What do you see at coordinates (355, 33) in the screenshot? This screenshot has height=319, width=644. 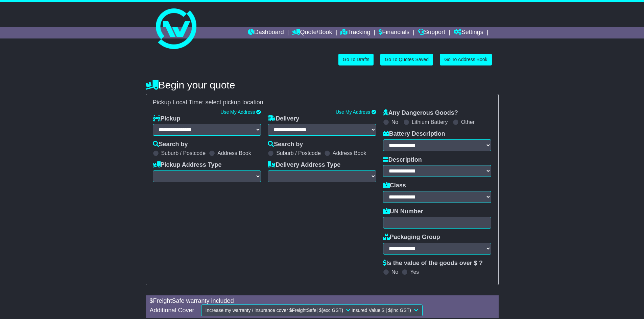 I see `a: Tracking` at bounding box center [355, 33].